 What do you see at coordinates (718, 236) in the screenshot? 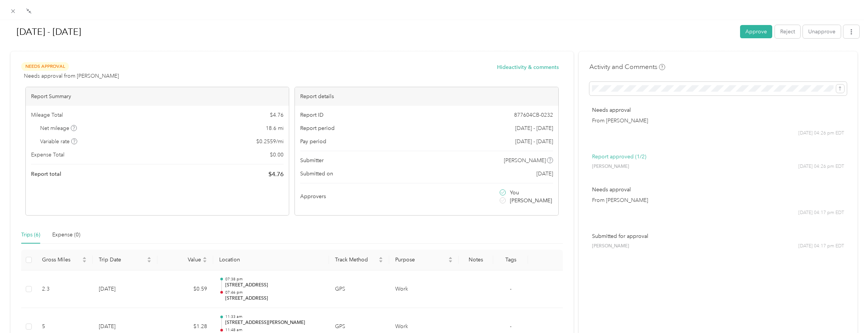
I see `p: Submitted for approval` at bounding box center [718, 236].